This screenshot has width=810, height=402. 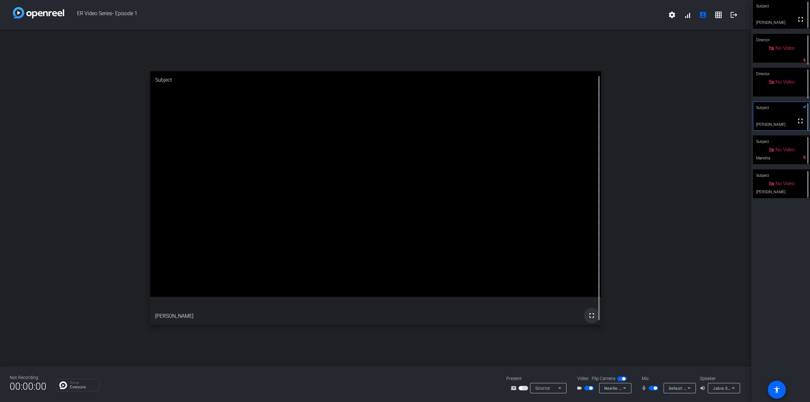 What do you see at coordinates (543, 388) in the screenshot?
I see `span: Source` at bounding box center [543, 388].